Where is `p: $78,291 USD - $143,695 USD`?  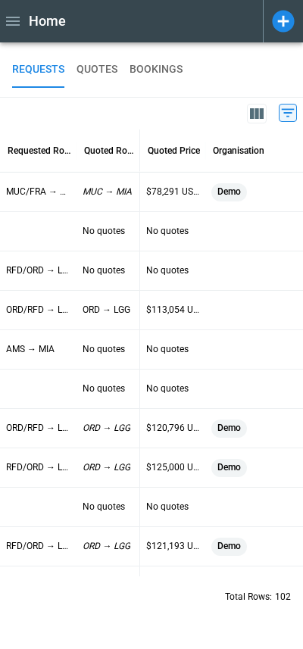
p: $78,291 USD - $143,695 USD is located at coordinates (173, 192).